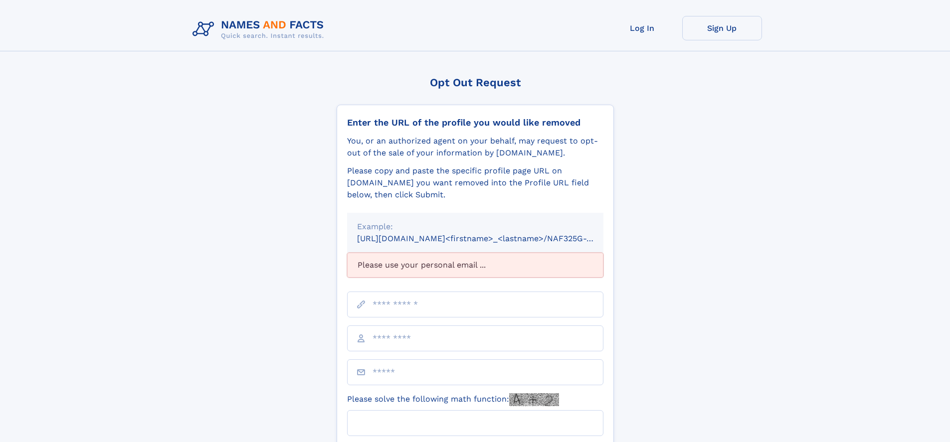  I want to click on div: You, or an authorized agent on your behalf, may request to opt-out of the sale of your informatio..., so click(475, 147).